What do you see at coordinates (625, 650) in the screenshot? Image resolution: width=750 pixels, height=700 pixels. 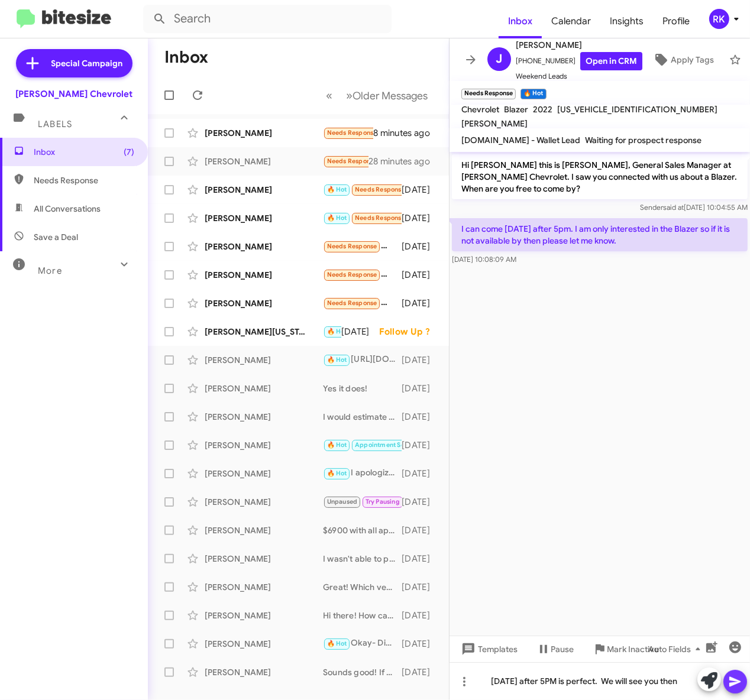 I see `button: Mark Inactive` at bounding box center [625, 650].